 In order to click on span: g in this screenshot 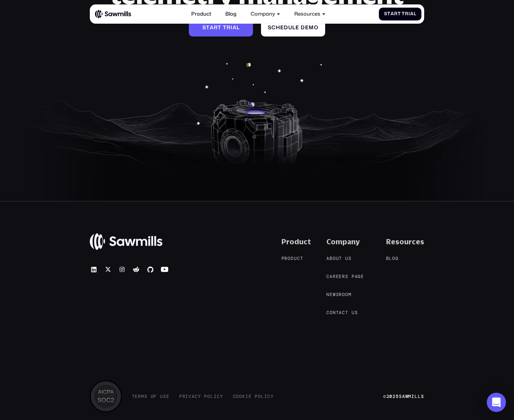, I will do `click(359, 276)`.